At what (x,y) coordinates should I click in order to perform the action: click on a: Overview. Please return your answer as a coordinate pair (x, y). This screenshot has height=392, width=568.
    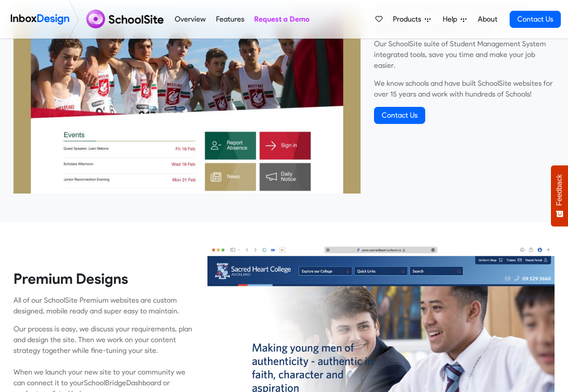
    Looking at the image, I should click on (190, 19).